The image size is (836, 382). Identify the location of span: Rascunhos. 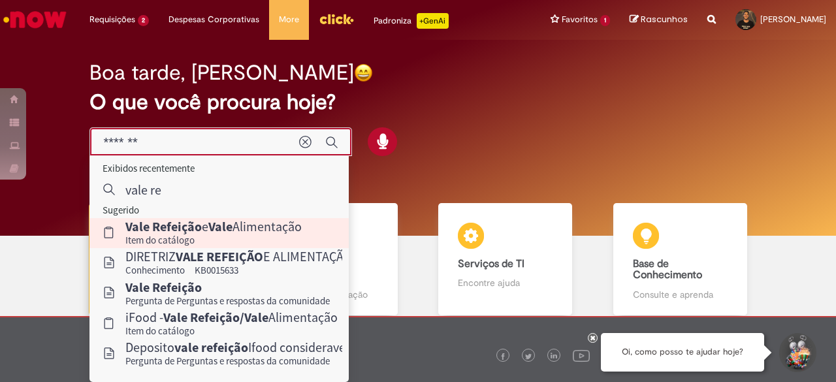
(665, 19).